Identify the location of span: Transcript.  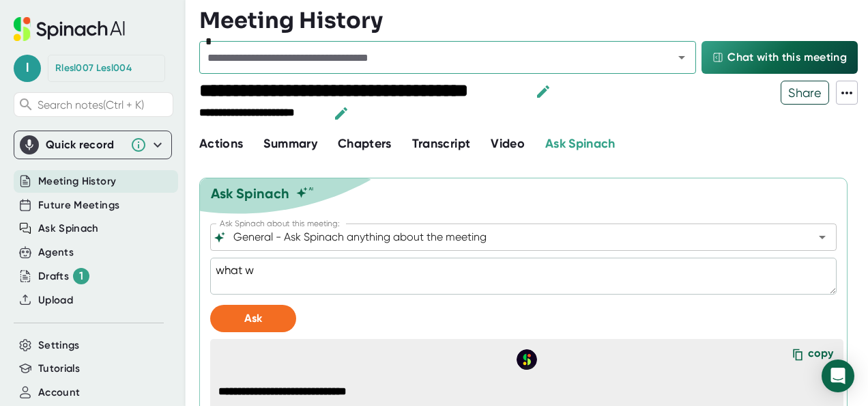
(441, 144).